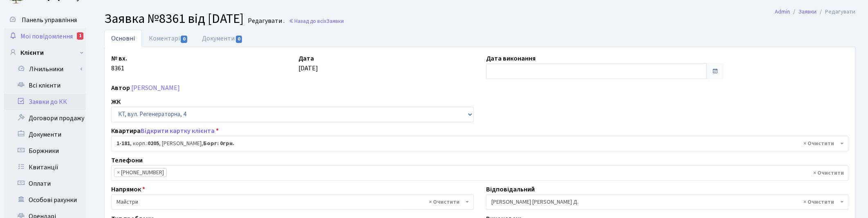  What do you see at coordinates (45, 36) in the screenshot?
I see `a: Мої повідомлення1` at bounding box center [45, 36].